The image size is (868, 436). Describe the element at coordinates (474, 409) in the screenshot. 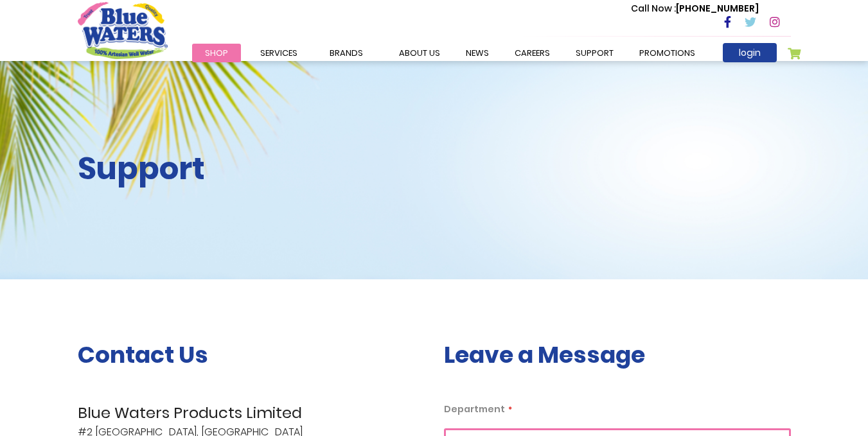

I see `span: Department` at that location.